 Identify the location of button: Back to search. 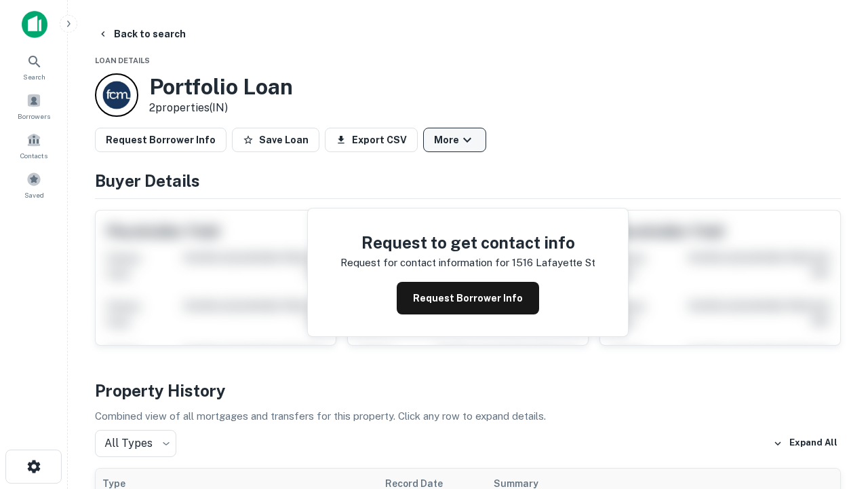
(142, 34).